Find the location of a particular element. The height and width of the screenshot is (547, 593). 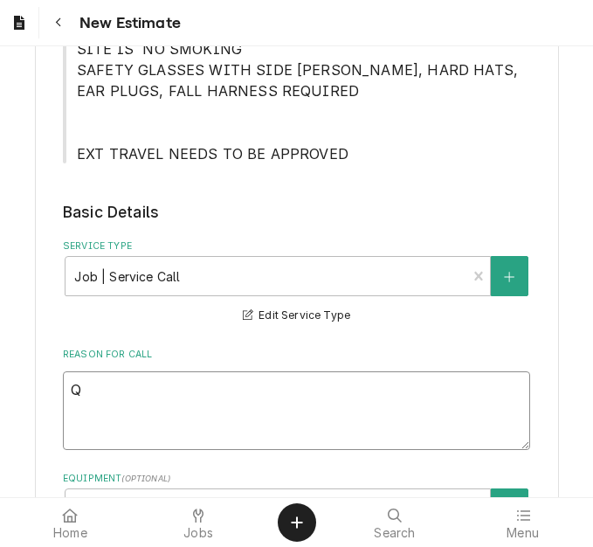

button: Create New Service is located at coordinates (509, 276).